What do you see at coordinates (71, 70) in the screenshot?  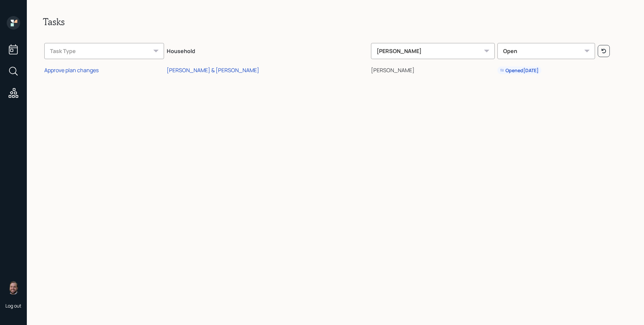 I see `div: Approve plan changes` at bounding box center [71, 70].